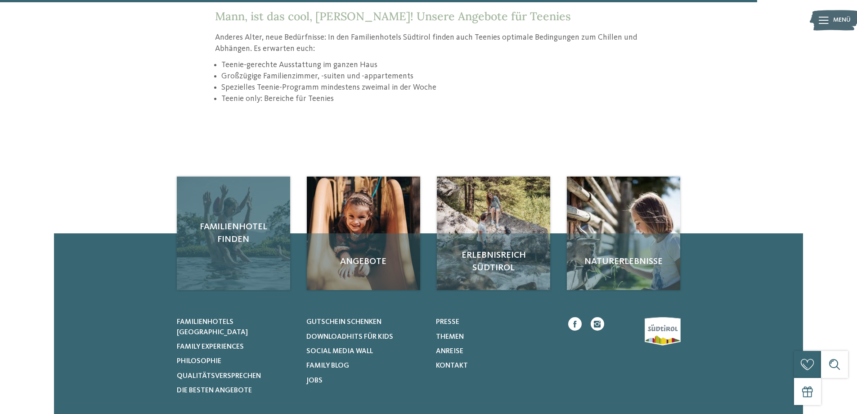 The height and width of the screenshot is (414, 857). I want to click on a: Themen, so click(495, 337).